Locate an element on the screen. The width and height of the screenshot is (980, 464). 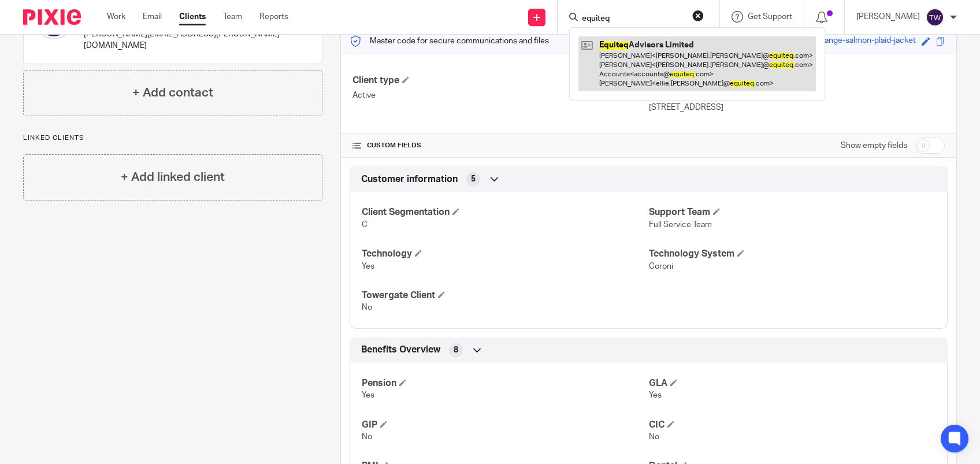
h4: CUSTOM FIELDS is located at coordinates (501, 145).